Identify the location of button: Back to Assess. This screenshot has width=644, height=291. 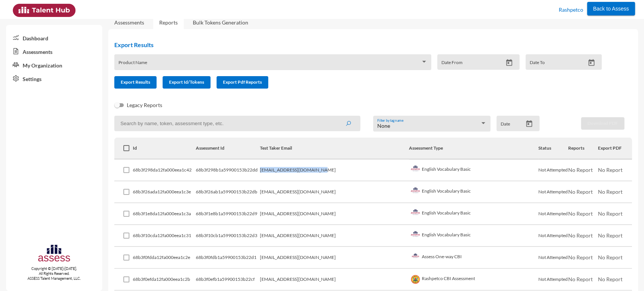
(611, 9).